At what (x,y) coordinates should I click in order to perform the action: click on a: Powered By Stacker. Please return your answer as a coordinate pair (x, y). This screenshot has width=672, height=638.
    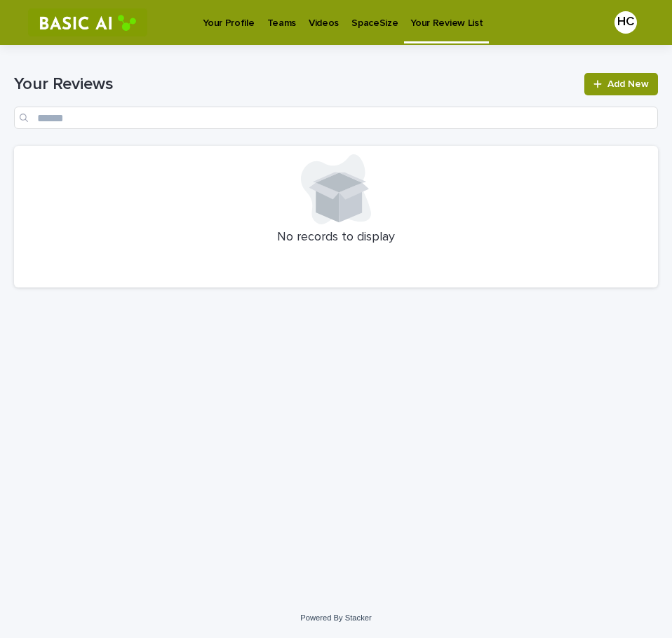
    Looking at the image, I should click on (336, 618).